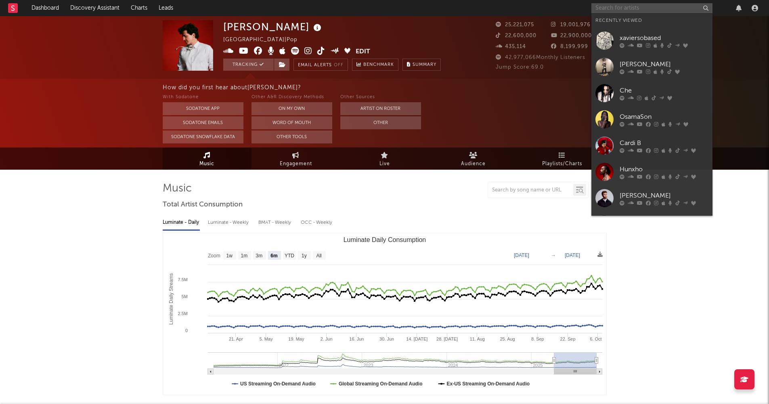 The width and height of the screenshot is (769, 404). What do you see at coordinates (379, 65) in the screenshot?
I see `span: Benchmark` at bounding box center [379, 65].